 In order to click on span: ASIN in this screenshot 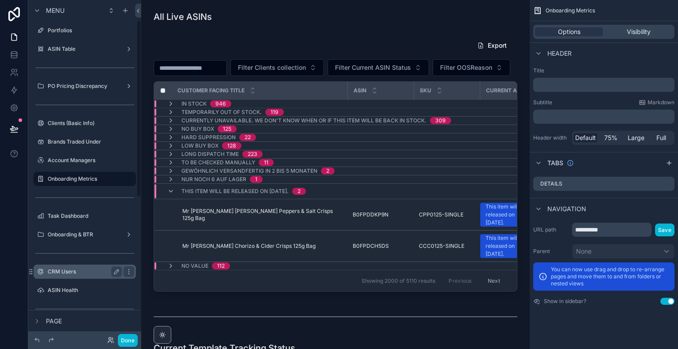, I will do `click(360, 90)`.